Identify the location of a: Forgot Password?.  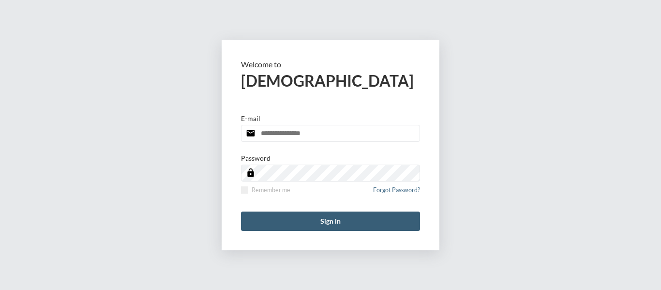
(396, 193).